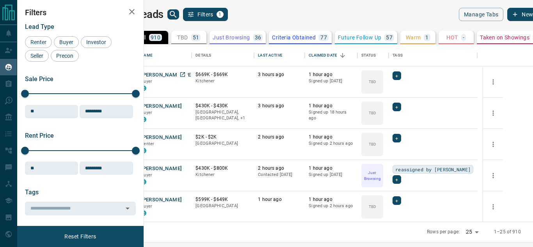 Image resolution: width=533 pixels, height=247 pixels. Describe the element at coordinates (155, 37) in the screenshot. I see `p: 910` at that location.